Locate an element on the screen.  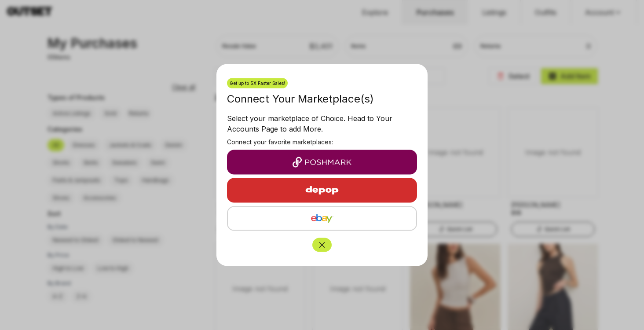
button: eBay logo is located at coordinates (322, 218).